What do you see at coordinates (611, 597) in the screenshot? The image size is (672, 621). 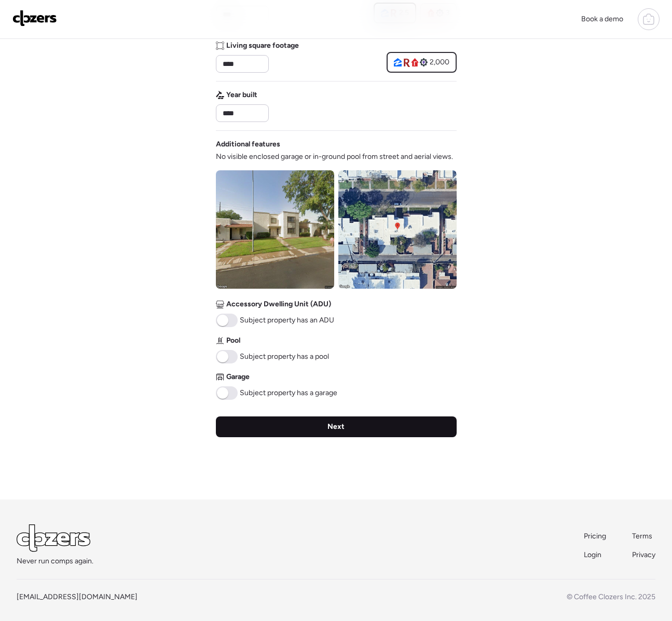 I see `span: © Coffee Clozers Inc. 2025` at bounding box center [611, 597].